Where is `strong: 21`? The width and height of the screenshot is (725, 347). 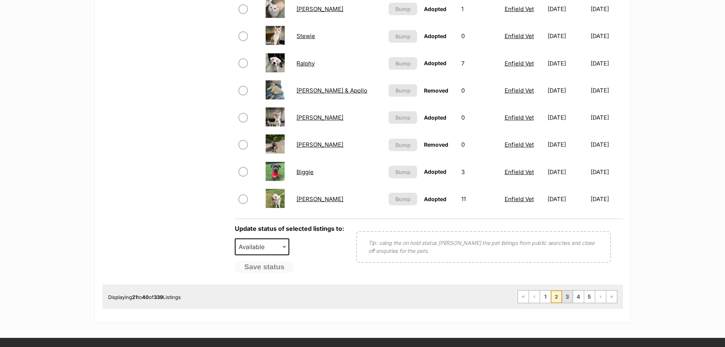 strong: 21 is located at coordinates (135, 297).